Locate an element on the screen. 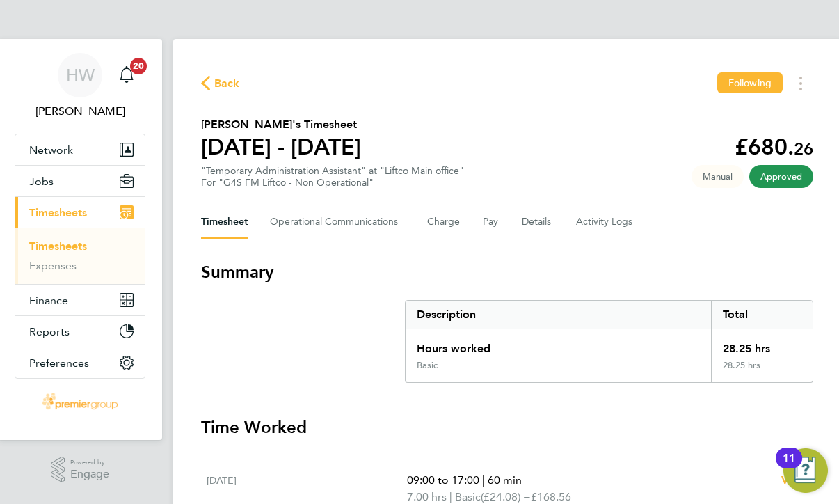 The width and height of the screenshot is (839, 504). app-decimal: £680. is located at coordinates (774, 147).